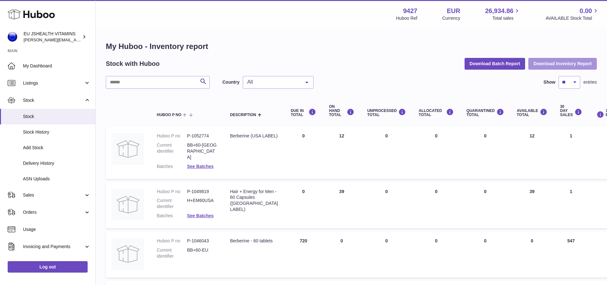 The image size is (607, 285). Describe the element at coordinates (57, 66) in the screenshot. I see `span: My Dashboard` at that location.